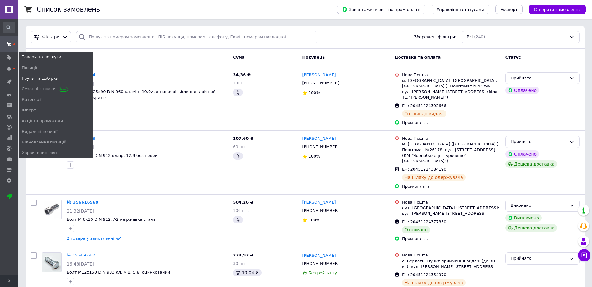 Image resolution: width=592 pixels, height=287 pixels. Describe the element at coordinates (118, 272) in the screenshot. I see `a: Болт М12х150 DIN 933 кл. міц. 5,8, оцинкований` at that location.